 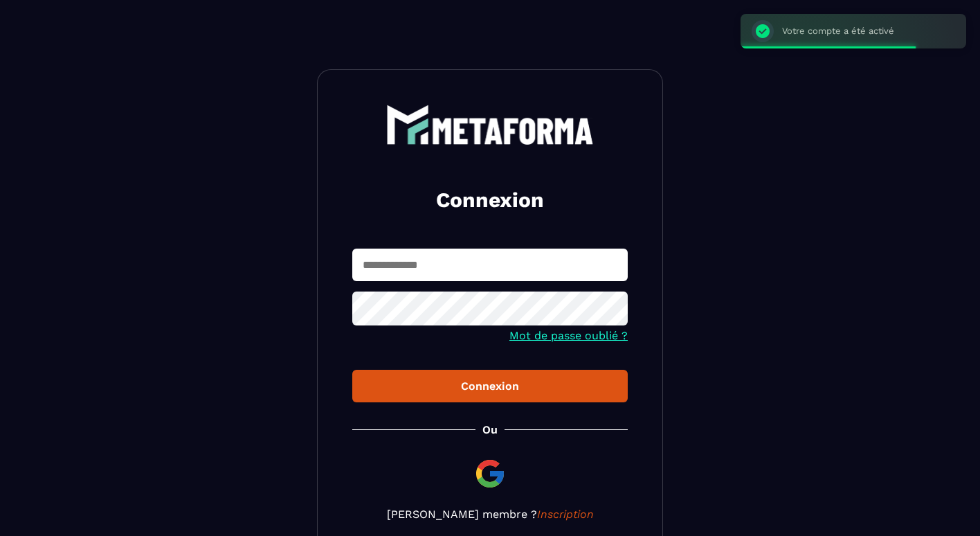 What do you see at coordinates (565, 513) in the screenshot?
I see `a: Inscription` at bounding box center [565, 513].